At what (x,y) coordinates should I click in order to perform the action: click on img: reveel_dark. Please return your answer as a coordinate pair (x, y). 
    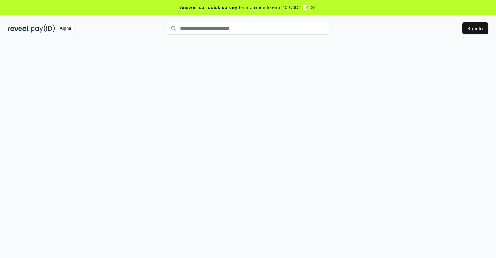
    Looking at the image, I should click on (19, 28).